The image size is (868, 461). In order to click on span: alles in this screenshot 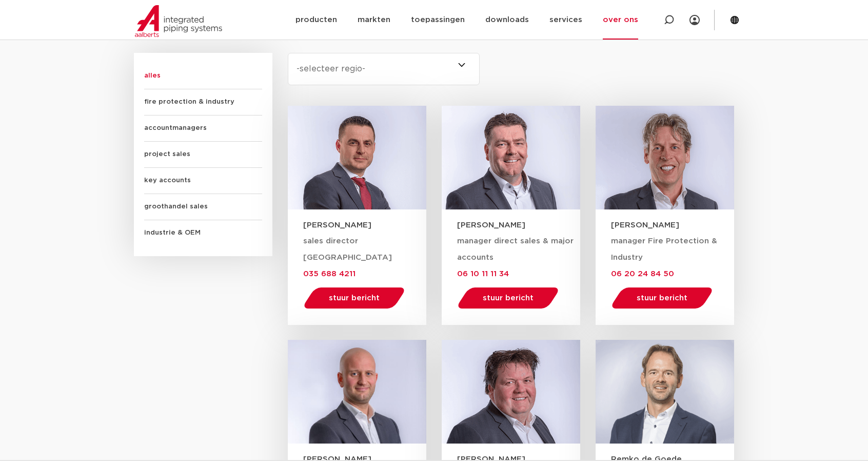, I will do `click(204, 76)`.